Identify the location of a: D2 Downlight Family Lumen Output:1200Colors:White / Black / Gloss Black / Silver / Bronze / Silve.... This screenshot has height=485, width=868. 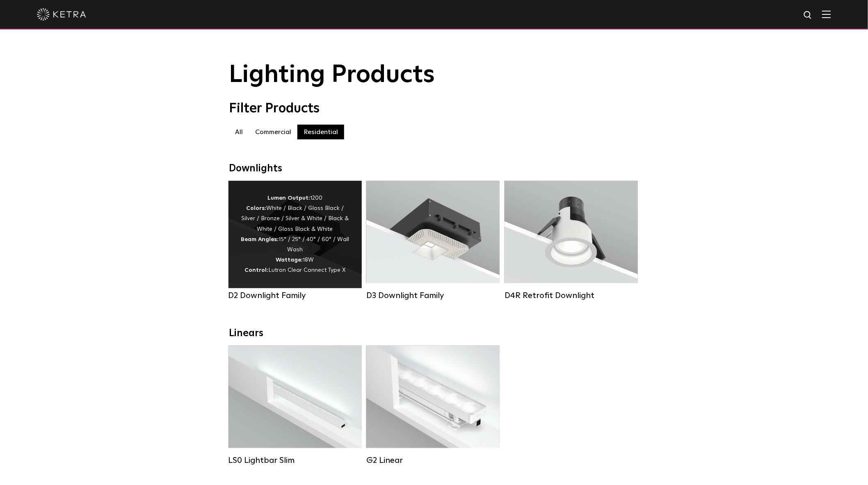
(295, 240).